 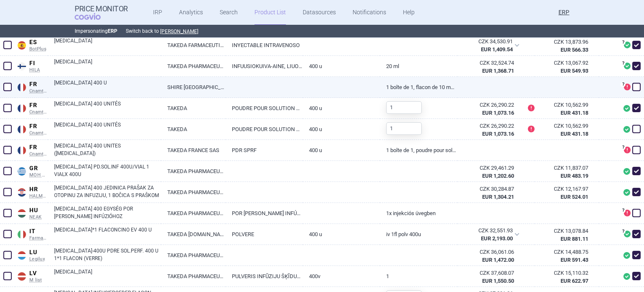 I want to click on img: Greece, so click(x=22, y=171).